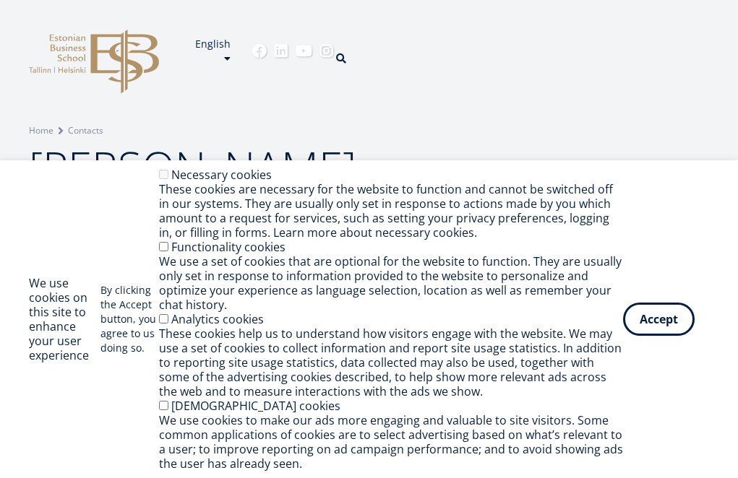  I want to click on div: These cookies are necessary for the website to function and cannot be switched off in our systems..., so click(391, 211).